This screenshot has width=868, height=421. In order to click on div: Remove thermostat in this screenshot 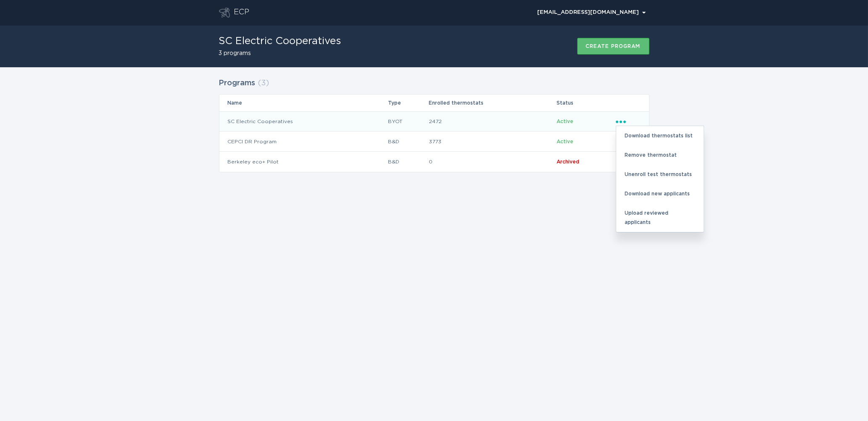, I will do `click(660, 155)`.